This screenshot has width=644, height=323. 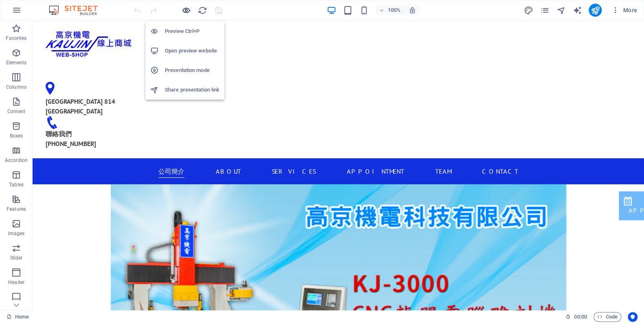 What do you see at coordinates (412, 10) in the screenshot?
I see `i: On resize automatically adjust zoom level to fit chosen device.` at bounding box center [412, 10].